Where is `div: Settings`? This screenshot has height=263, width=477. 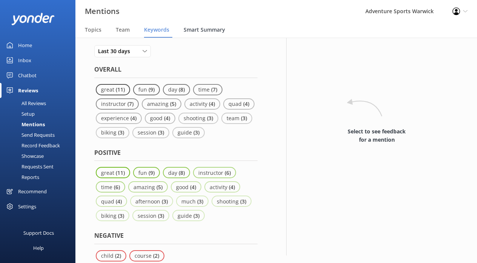
div: Settings is located at coordinates (27, 207).